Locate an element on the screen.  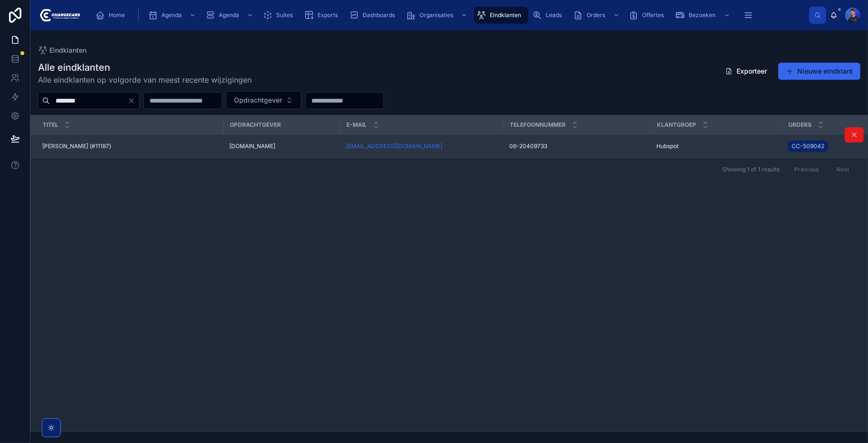
img: App logo is located at coordinates (59, 15).